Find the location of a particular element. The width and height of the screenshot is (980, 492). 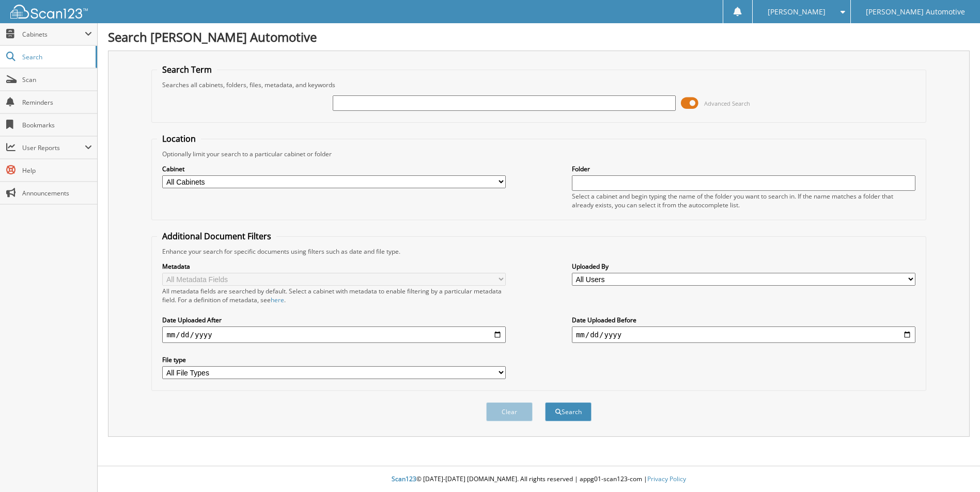

label: Uploaded By is located at coordinates (744, 267).